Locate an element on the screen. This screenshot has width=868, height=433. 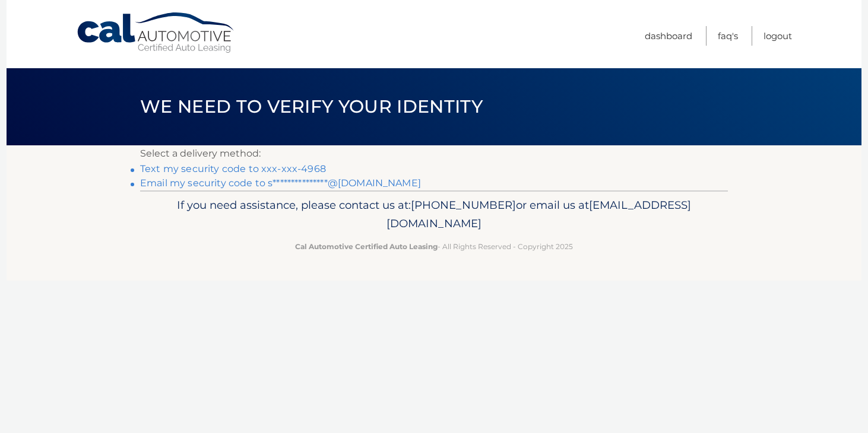
a: FAQ's is located at coordinates (728, 36).